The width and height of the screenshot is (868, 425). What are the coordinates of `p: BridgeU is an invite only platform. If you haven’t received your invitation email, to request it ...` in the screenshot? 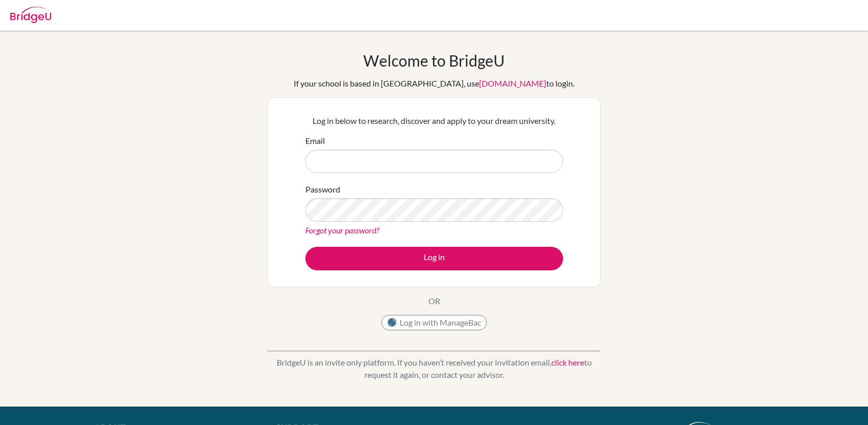 It's located at (434, 368).